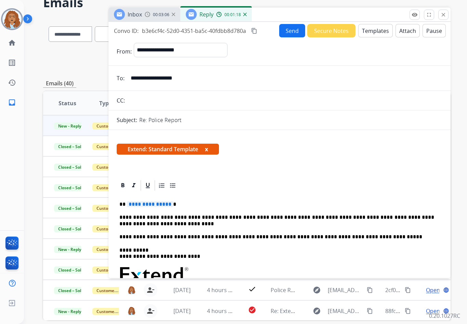 The height and width of the screenshot is (324, 467). I want to click on p: From:, so click(124, 51).